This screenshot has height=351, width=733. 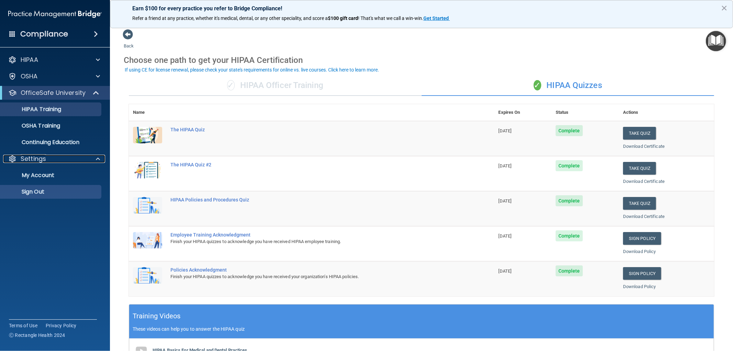 I want to click on p: My Account, so click(x=51, y=175).